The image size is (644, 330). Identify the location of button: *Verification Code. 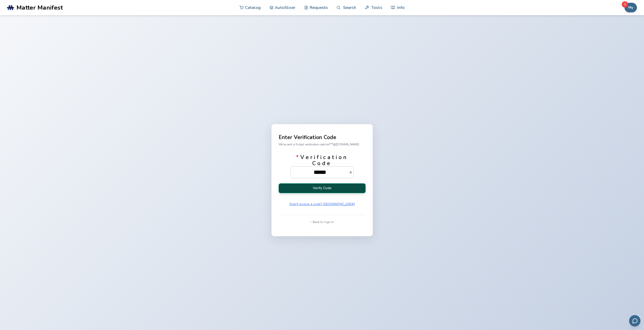
(351, 173).